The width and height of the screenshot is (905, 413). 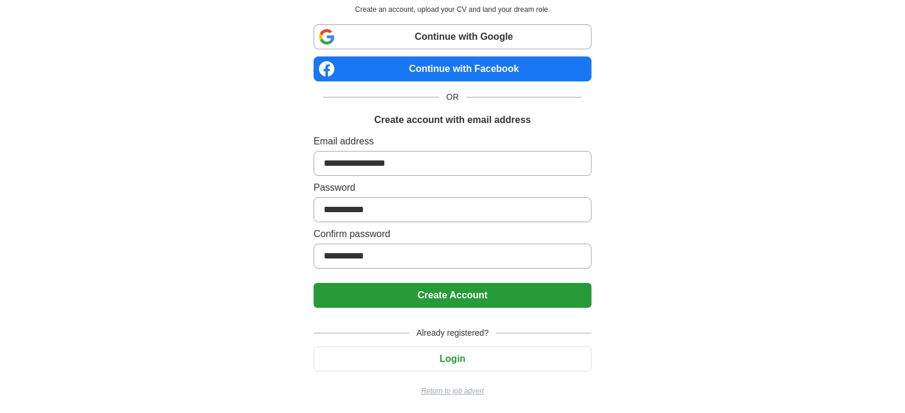 I want to click on p: Create an account, upload your CV and land your dream role., so click(x=452, y=10).